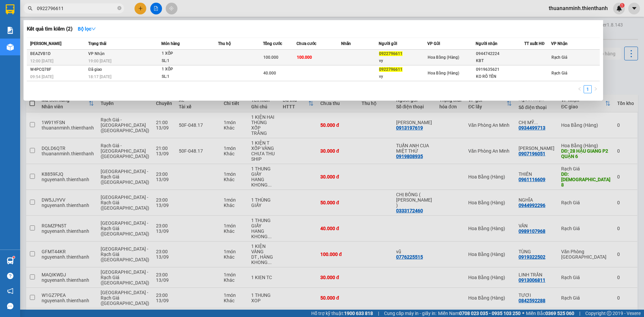 Image resolution: width=644 pixels, height=317 pixels. I want to click on span: notification, so click(10, 291).